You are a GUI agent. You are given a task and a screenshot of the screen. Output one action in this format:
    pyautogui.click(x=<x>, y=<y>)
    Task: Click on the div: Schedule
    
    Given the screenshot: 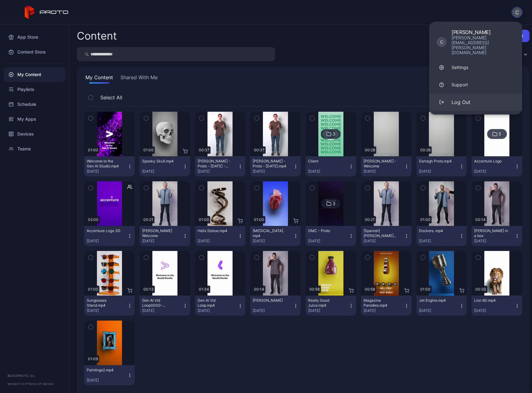 What is the action you would take?
    pyautogui.click(x=35, y=104)
    